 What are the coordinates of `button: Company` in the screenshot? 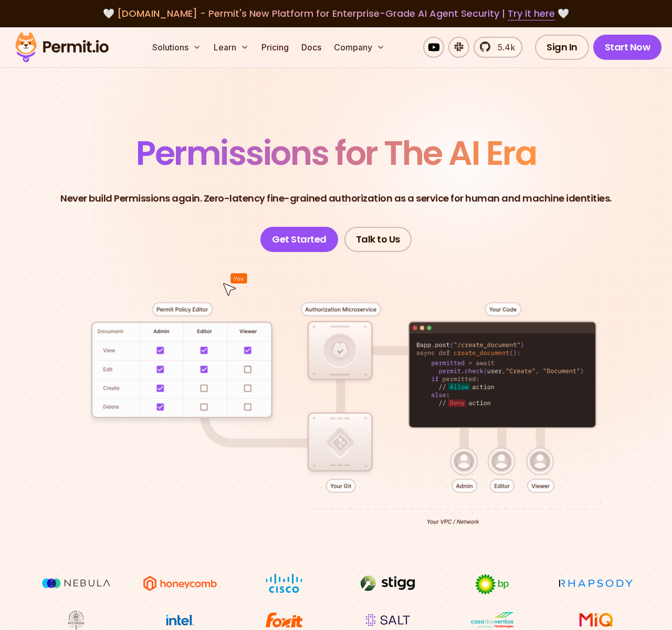 It's located at (359, 47).